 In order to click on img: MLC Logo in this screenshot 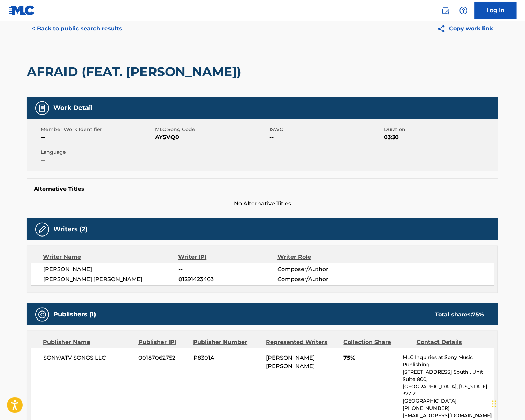, I will do `click(22, 10)`.